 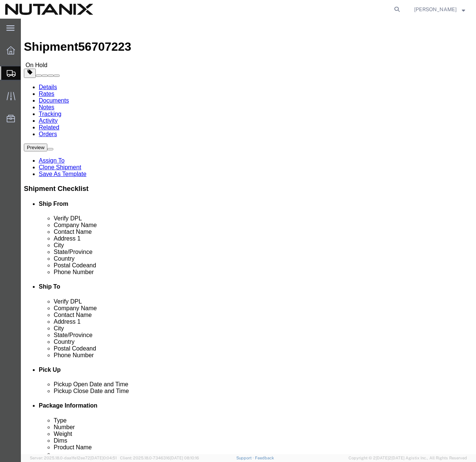 What do you see at coordinates (435, 9) in the screenshot?
I see `span: Joseph Walden` at bounding box center [435, 9].